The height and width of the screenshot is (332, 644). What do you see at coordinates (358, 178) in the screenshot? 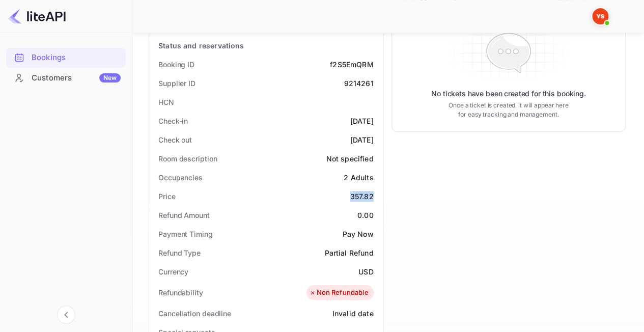
I see `div: 2 Adults` at bounding box center [358, 178].